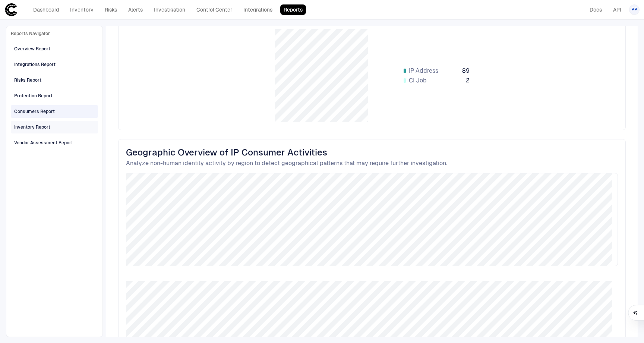  Describe the element at coordinates (468, 81) in the screenshot. I see `span: 2` at that location.